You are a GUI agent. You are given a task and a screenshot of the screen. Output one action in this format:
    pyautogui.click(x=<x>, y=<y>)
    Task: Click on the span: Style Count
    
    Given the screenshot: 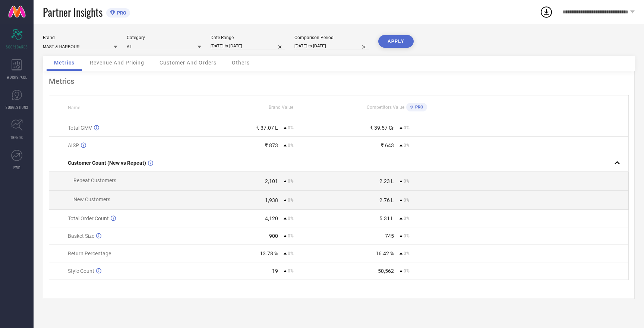 What is the action you would take?
    pyautogui.click(x=81, y=271)
    